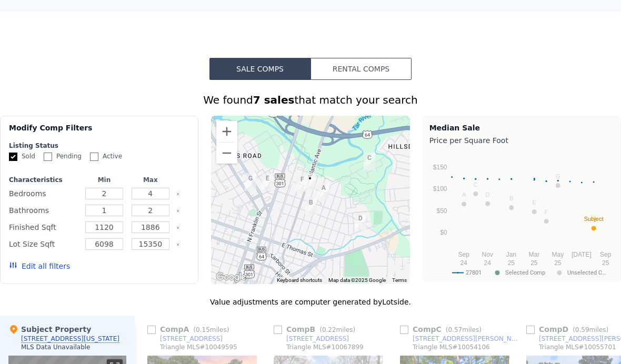 This screenshot has width=621, height=364. What do you see at coordinates (361, 222) in the screenshot?
I see `div: 1200 E Holly St` at bounding box center [361, 222].